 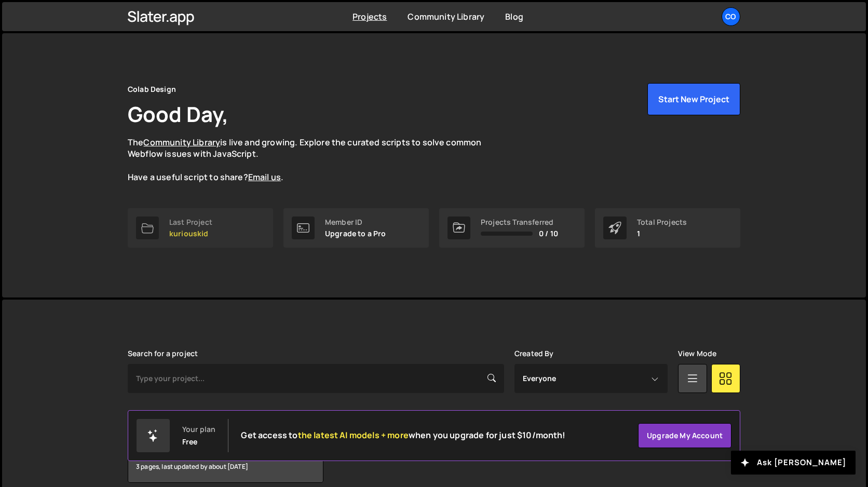 What do you see at coordinates (316, 378) in the screenshot?
I see `input: Type your project...` at bounding box center [316, 378].